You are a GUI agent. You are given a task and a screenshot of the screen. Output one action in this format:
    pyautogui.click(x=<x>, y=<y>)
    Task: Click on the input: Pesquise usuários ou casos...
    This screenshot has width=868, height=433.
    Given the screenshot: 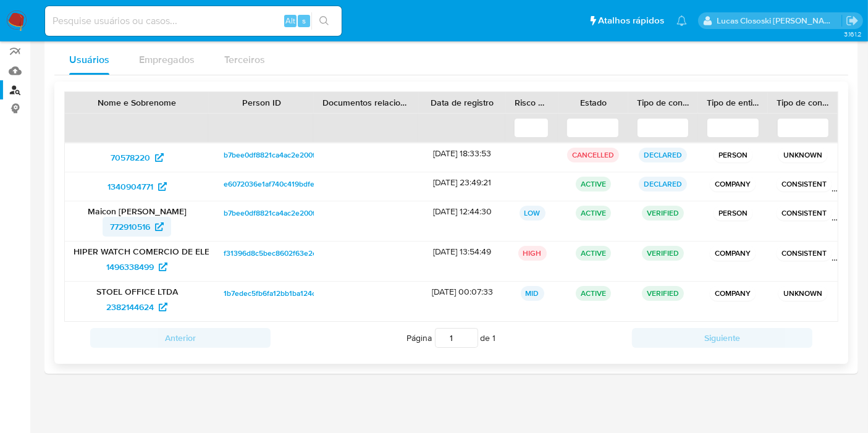 What is the action you would take?
    pyautogui.click(x=193, y=21)
    